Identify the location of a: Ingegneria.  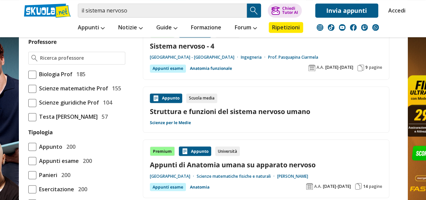
(254, 57).